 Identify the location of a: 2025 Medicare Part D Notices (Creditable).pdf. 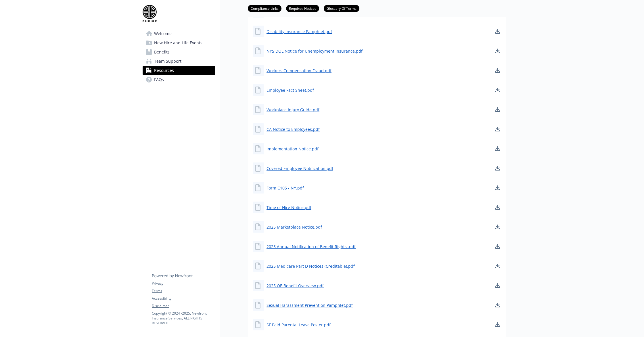
(310, 266).